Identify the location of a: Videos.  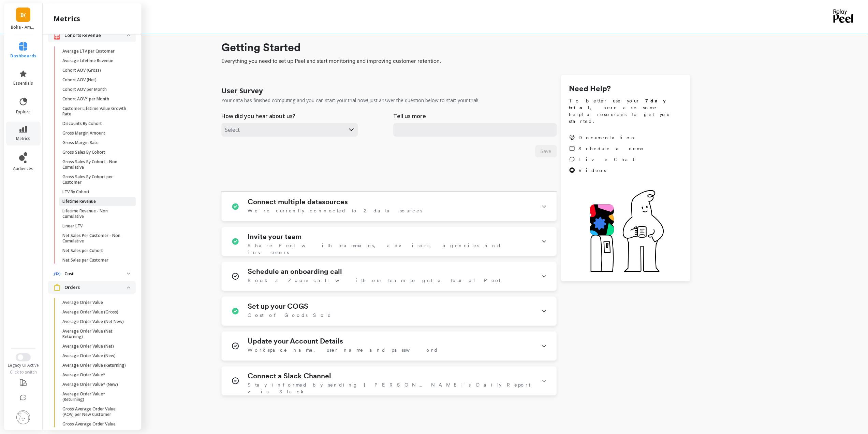
(607, 170).